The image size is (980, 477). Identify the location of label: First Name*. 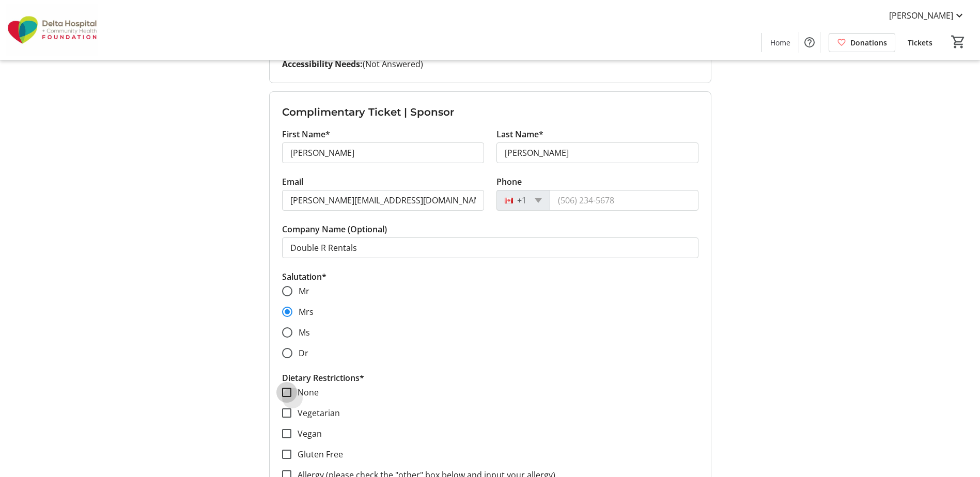
(306, 135).